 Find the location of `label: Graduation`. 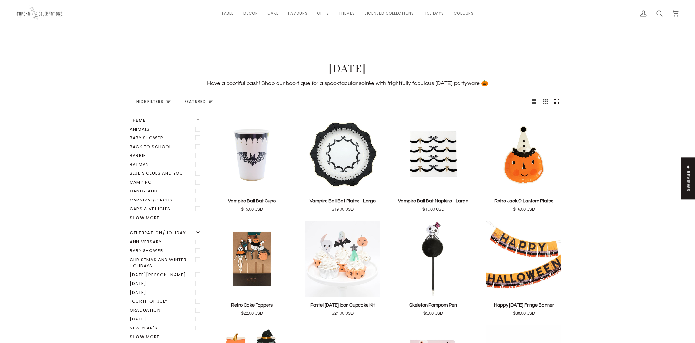

label: Graduation is located at coordinates (166, 311).